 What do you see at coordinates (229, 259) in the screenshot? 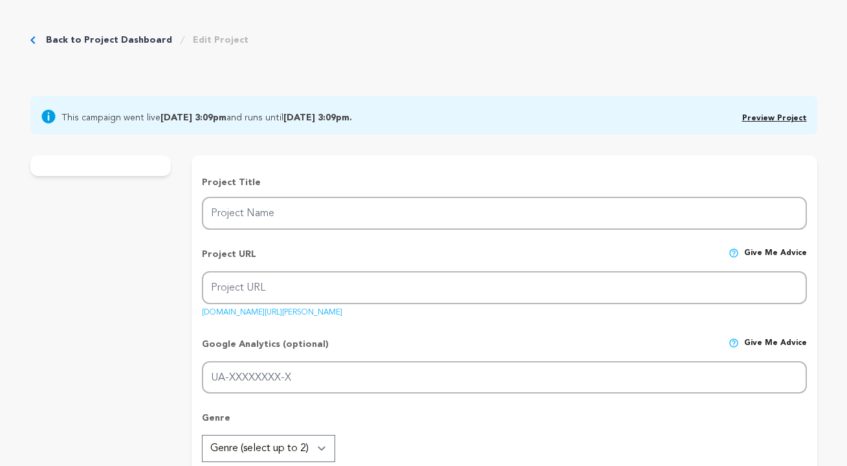
I see `p: Project URL` at bounding box center [229, 259].